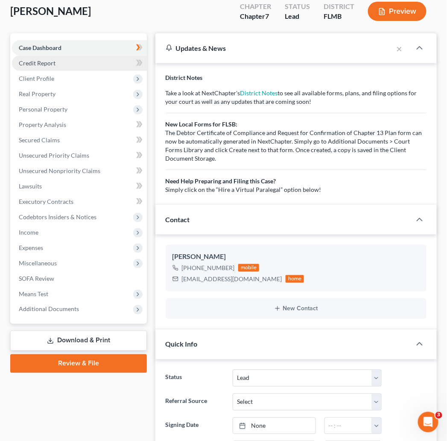 The width and height of the screenshot is (447, 441). What do you see at coordinates (31, 247) in the screenshot?
I see `span: Expenses` at bounding box center [31, 247].